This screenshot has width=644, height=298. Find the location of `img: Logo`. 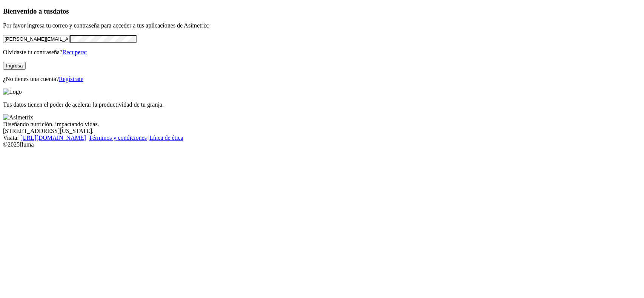

img: Logo is located at coordinates (12, 92).